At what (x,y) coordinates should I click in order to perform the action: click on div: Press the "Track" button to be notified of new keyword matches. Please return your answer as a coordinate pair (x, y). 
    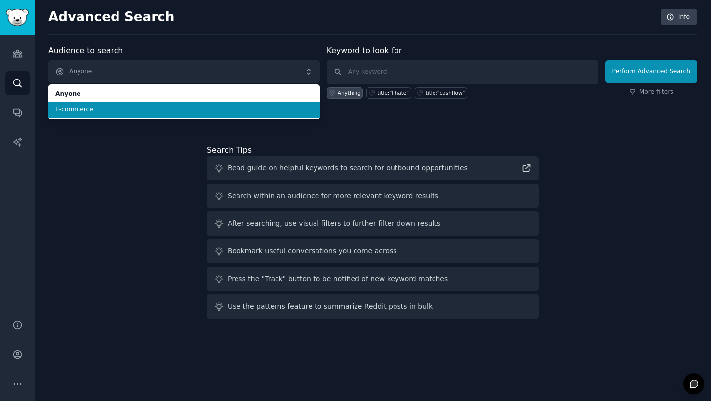
    Looking at the image, I should click on (338, 278).